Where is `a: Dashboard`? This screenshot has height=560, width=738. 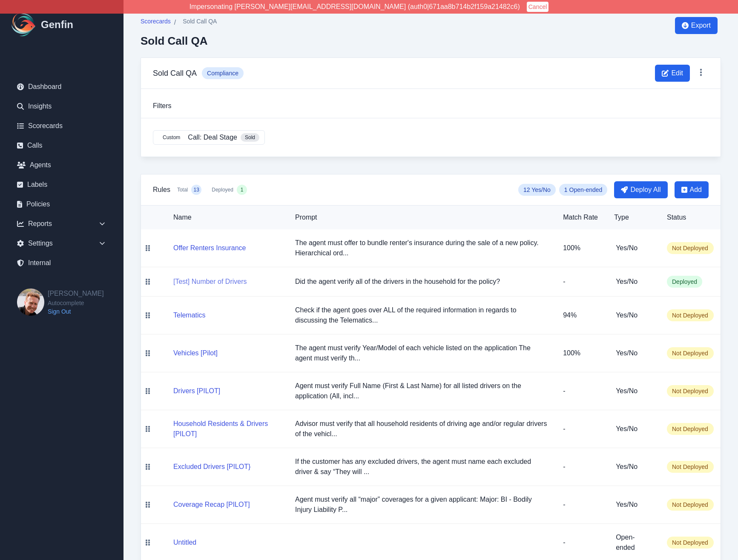
a: Dashboard is located at coordinates (62, 87).